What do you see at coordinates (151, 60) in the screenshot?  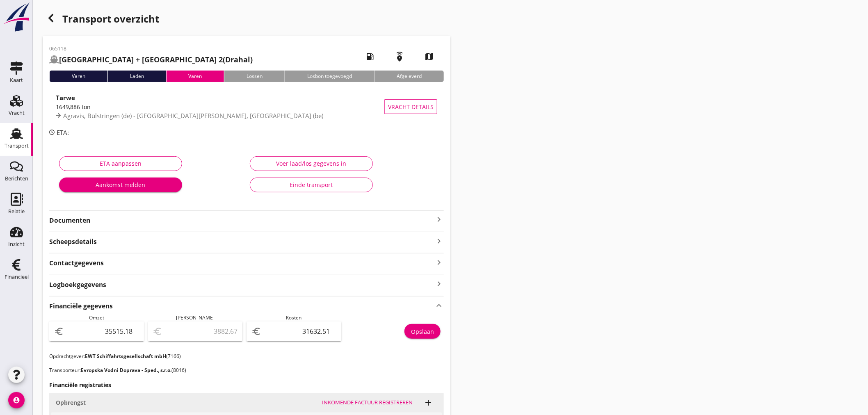 I see `h2: (Drahal)` at bounding box center [151, 60].